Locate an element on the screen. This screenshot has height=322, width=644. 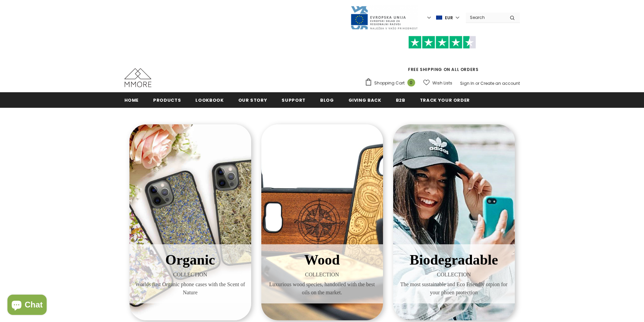
a: Sign In is located at coordinates (467, 83).